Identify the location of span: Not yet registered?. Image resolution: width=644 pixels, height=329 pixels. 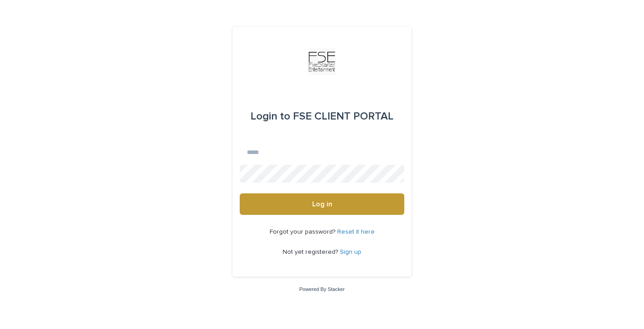
(311, 251).